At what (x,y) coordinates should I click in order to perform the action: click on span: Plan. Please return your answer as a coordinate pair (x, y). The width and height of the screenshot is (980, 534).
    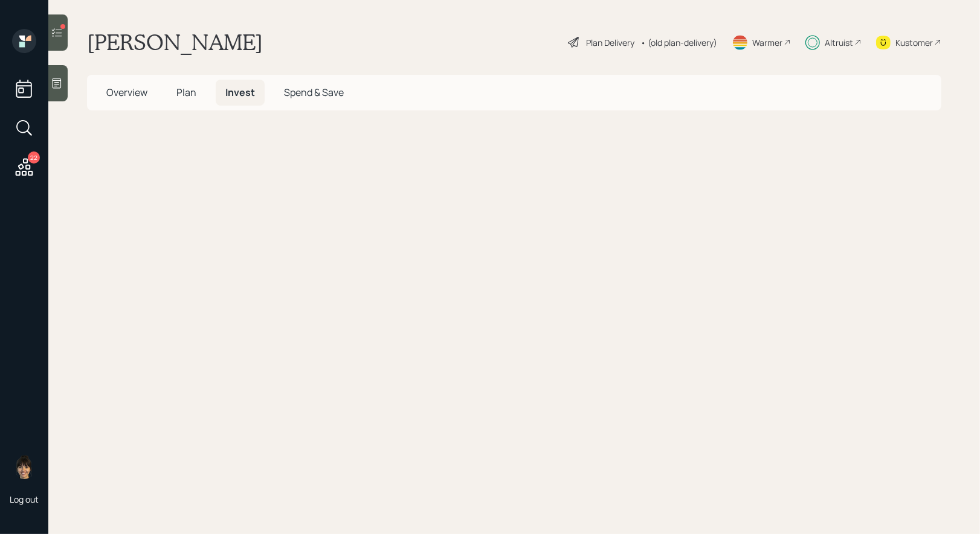
    Looking at the image, I should click on (186, 93).